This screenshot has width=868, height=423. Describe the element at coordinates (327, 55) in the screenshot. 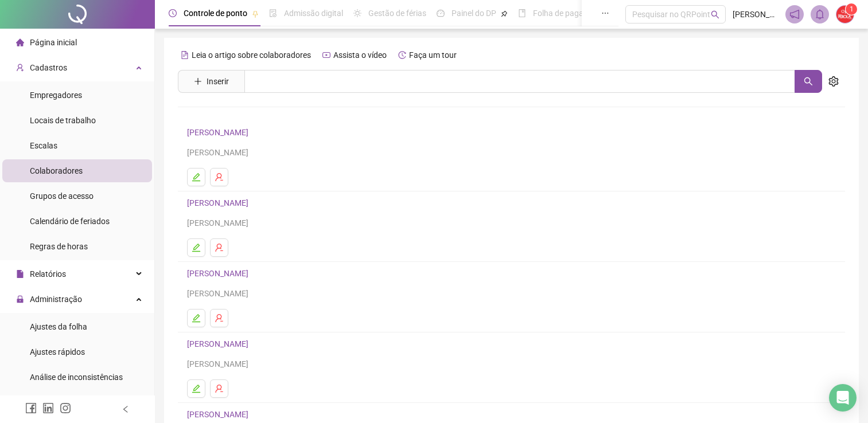

I see `span: youtube` at that location.